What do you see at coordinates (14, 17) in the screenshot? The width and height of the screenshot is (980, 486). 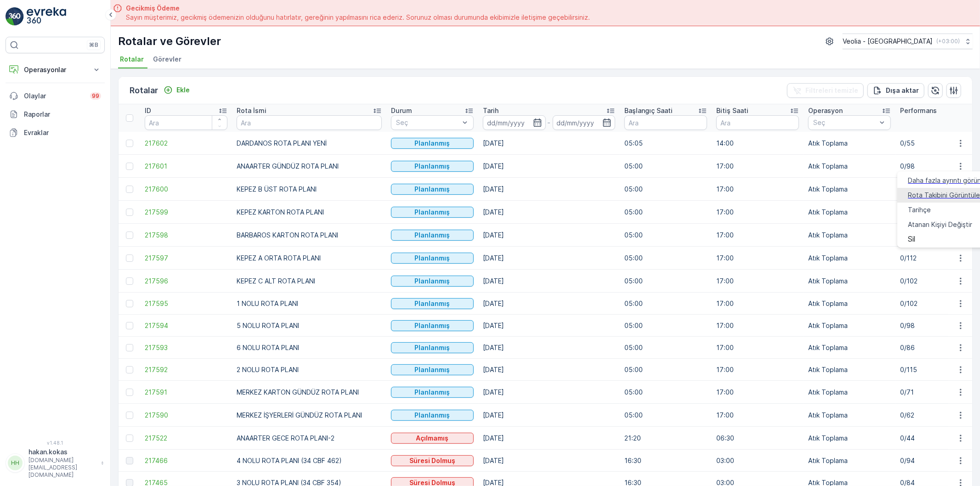 I see `img: logo` at bounding box center [14, 17].